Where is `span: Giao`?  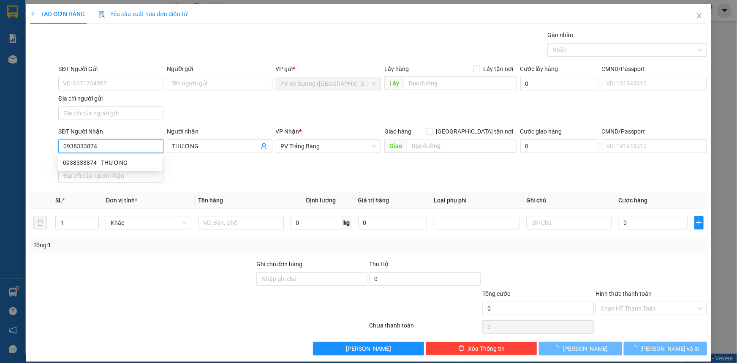
span: Giao is located at coordinates (395, 146).